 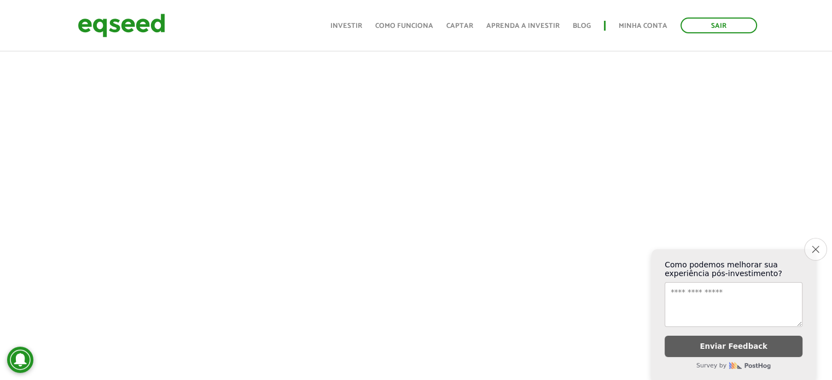 What do you see at coordinates (643, 26) in the screenshot?
I see `a: Minha conta` at bounding box center [643, 26].